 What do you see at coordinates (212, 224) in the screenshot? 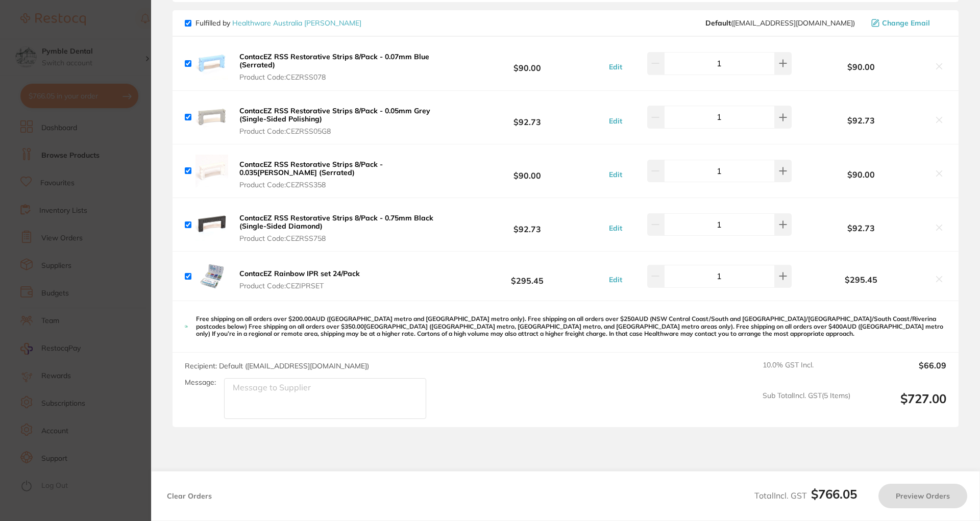
I see `img: em12eDk4dg` at bounding box center [212, 224].